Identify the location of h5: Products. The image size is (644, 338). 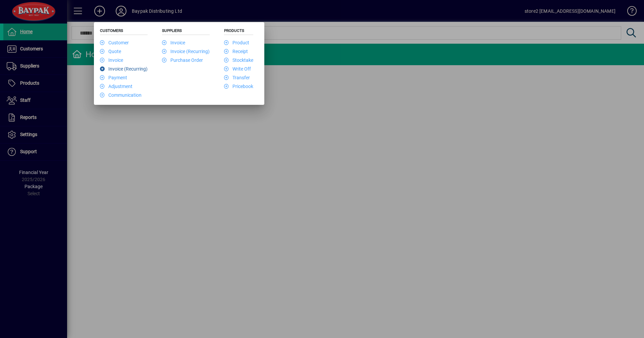
(238, 32).